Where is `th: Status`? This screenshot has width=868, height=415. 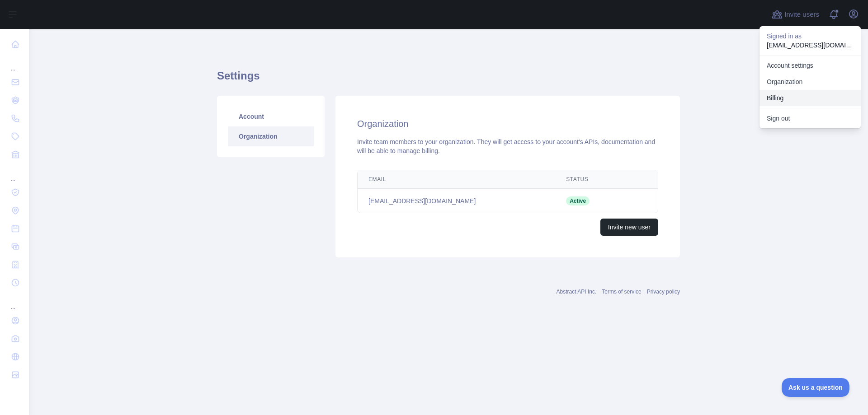
th: Status is located at coordinates (590, 179).